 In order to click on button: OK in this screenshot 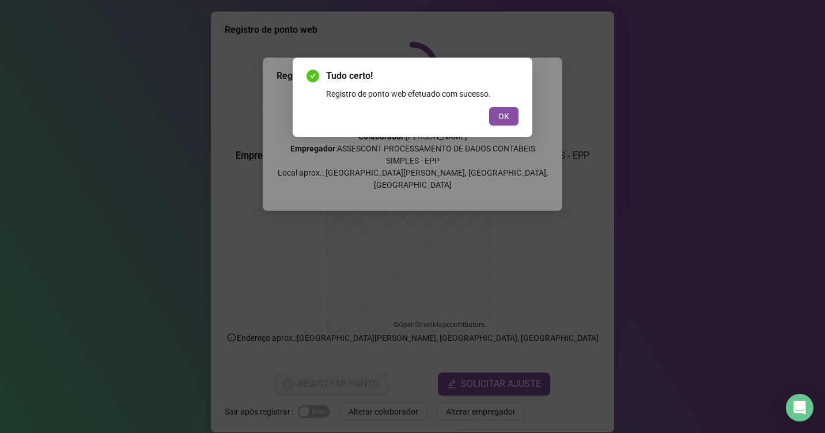, I will do `click(504, 116)`.